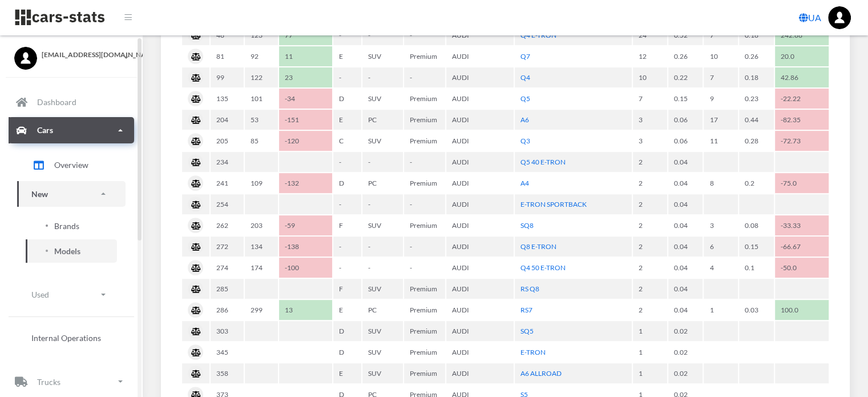 The image size is (868, 397). Describe the element at coordinates (721, 77) in the screenshot. I see `td: 7` at that location.